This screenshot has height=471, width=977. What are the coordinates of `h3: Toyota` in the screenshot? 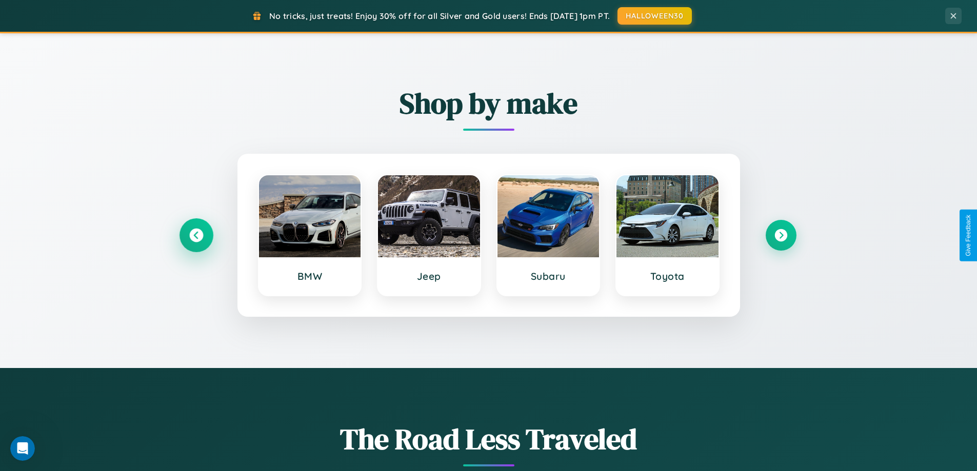 It's located at (667, 276).